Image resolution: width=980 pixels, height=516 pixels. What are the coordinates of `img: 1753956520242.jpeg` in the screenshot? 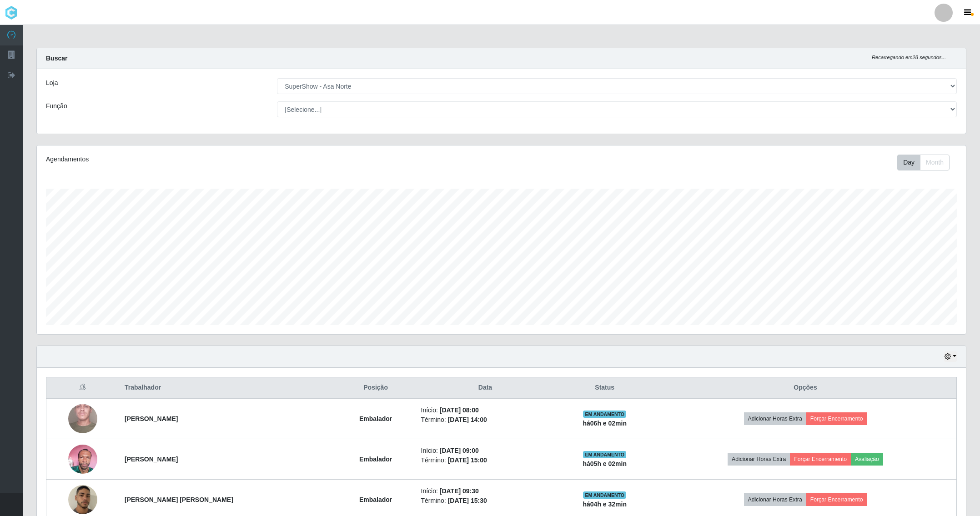 It's located at (82, 459).